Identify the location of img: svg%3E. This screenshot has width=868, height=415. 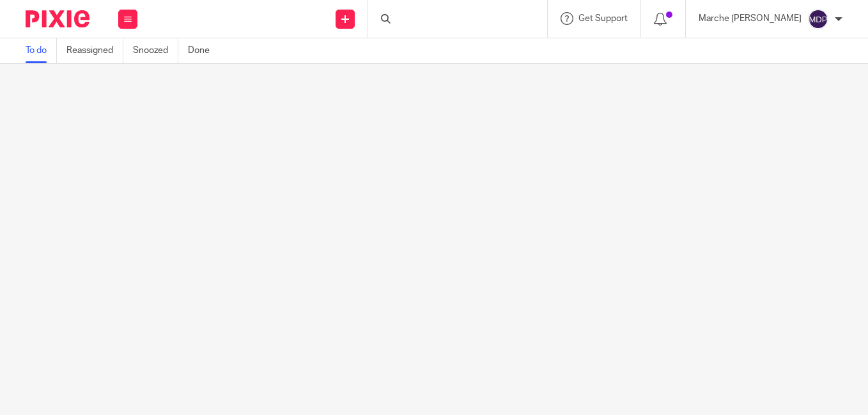
(819, 19).